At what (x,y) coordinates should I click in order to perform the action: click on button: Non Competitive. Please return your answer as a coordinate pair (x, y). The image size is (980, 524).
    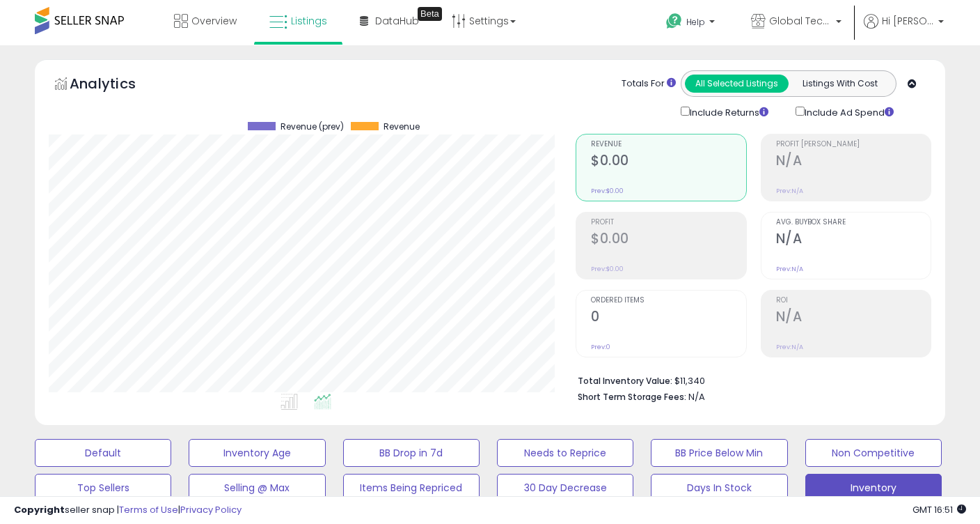
    Looking at the image, I should click on (874, 453).